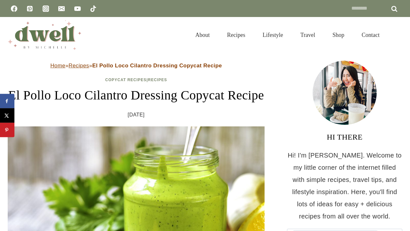 The width and height of the screenshot is (410, 231). I want to click on a: Instagram, so click(46, 9).